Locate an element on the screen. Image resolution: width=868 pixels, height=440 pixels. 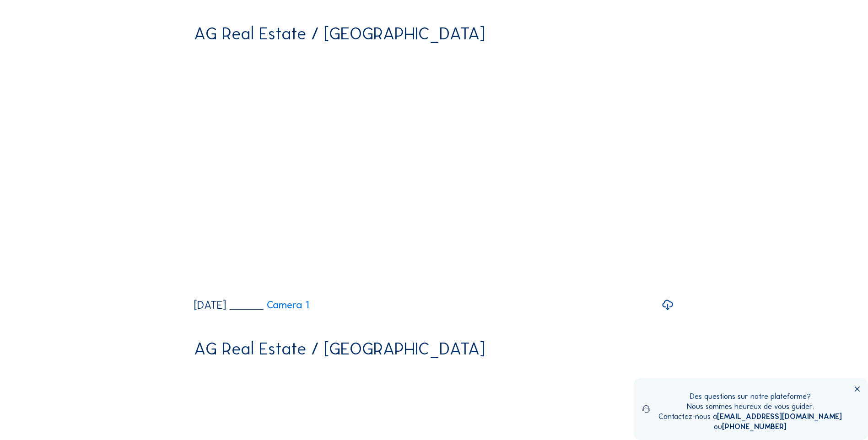
div: Nous sommes heureux de vous guider. is located at coordinates (750, 407).